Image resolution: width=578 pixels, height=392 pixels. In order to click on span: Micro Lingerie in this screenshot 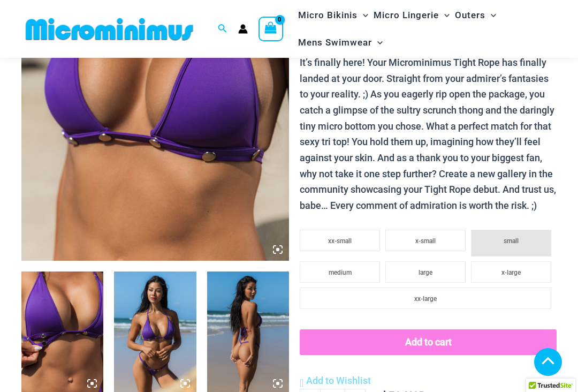, I will do `click(406, 15)`.